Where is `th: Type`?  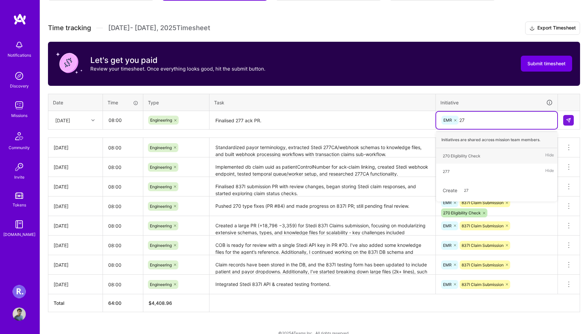 th: Type is located at coordinates (176, 102).